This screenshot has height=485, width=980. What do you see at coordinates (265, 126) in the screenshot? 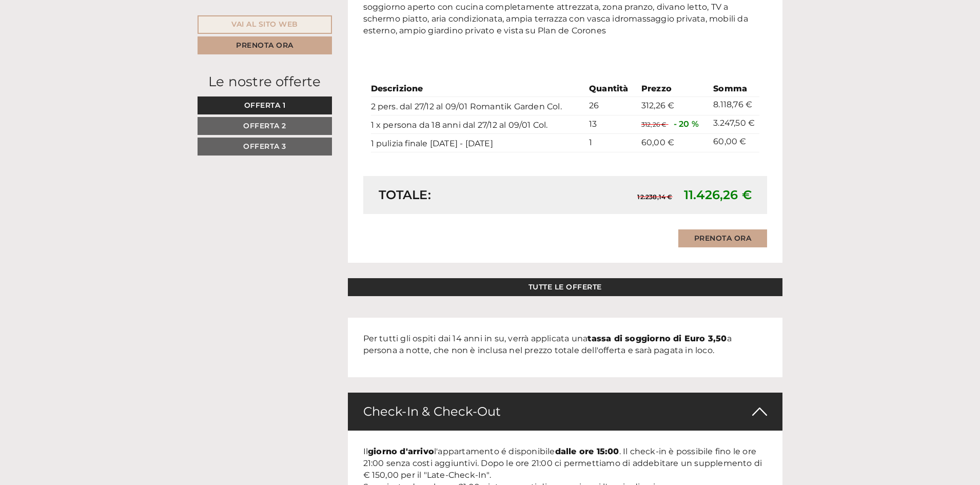
I see `span: Offerta 2` at bounding box center [265, 126].